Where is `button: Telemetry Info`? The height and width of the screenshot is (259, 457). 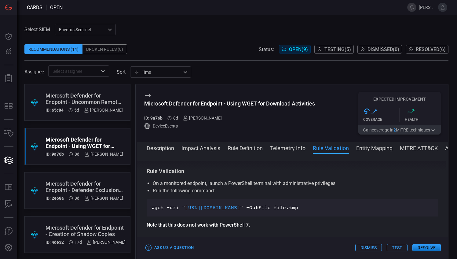
button: Telemetry Info is located at coordinates (288, 148).